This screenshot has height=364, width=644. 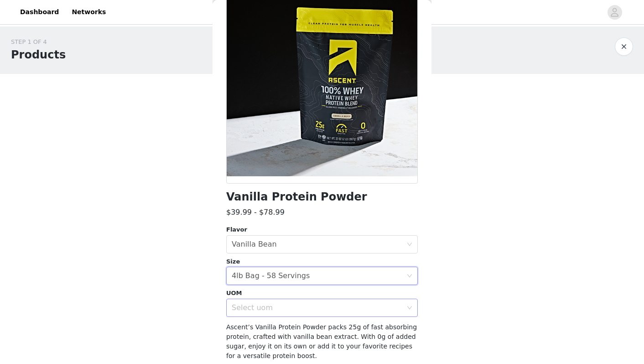 I want to click on div: Select uom, so click(x=317, y=308).